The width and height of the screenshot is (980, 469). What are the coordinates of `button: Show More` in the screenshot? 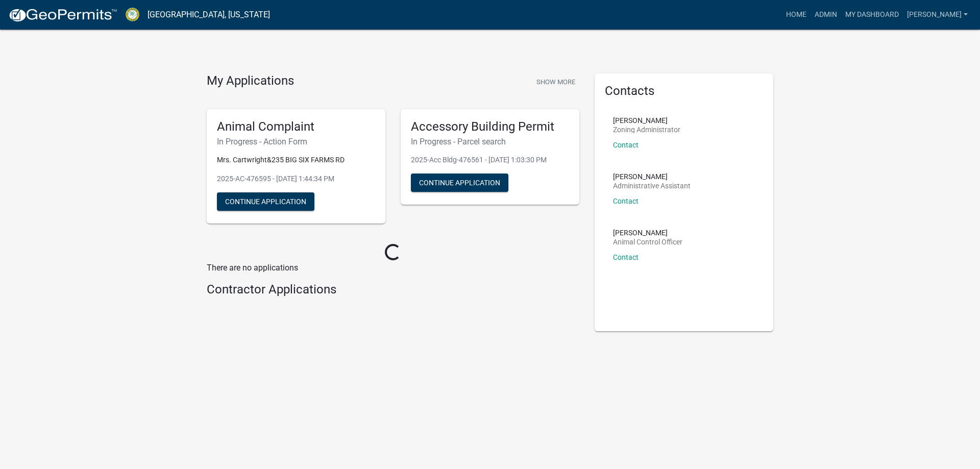 It's located at (555, 81).